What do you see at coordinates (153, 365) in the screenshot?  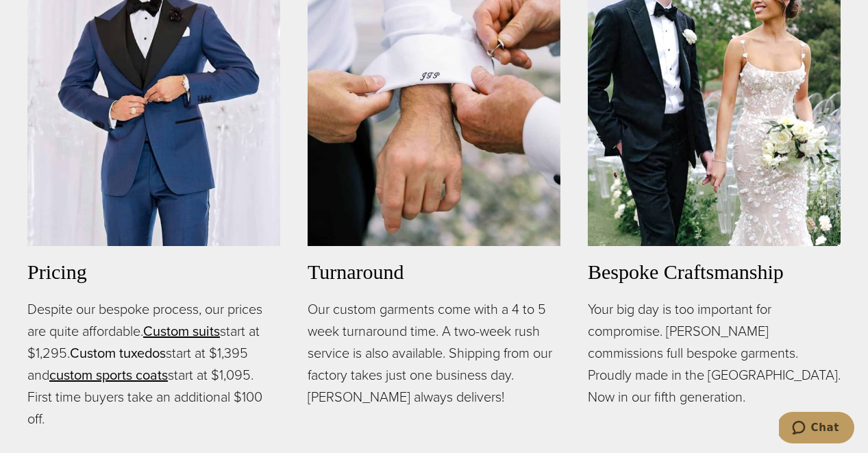 I see `p: Despite our bespoke process, our prices are quite affordable. start at $1,295. start at $1,395 an...` at bounding box center [153, 365].